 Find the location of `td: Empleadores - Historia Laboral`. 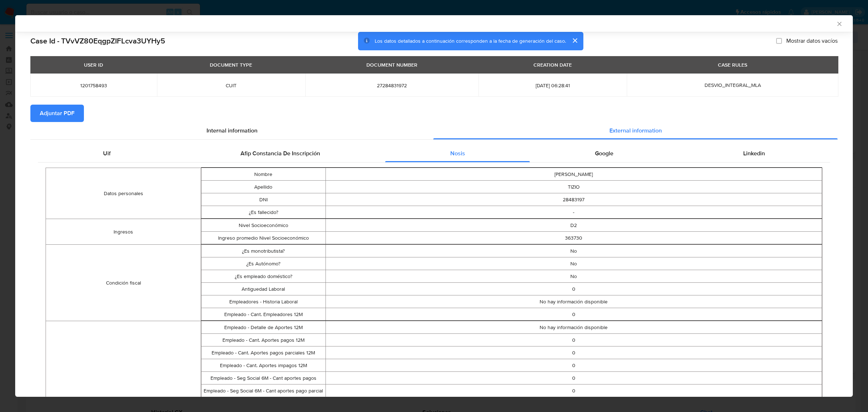

td: Empleadores - Historia Laboral is located at coordinates (263, 302).